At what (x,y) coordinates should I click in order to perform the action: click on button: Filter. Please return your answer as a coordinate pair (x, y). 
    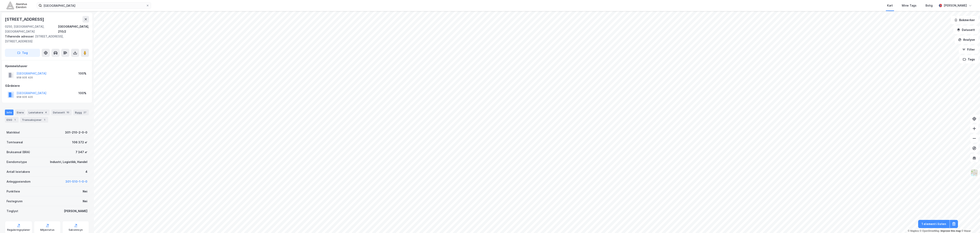
    Looking at the image, I should click on (968, 50).